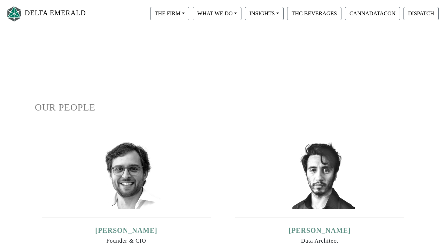 The image size is (446, 251). I want to click on button: WHAT WE DO, so click(217, 14).